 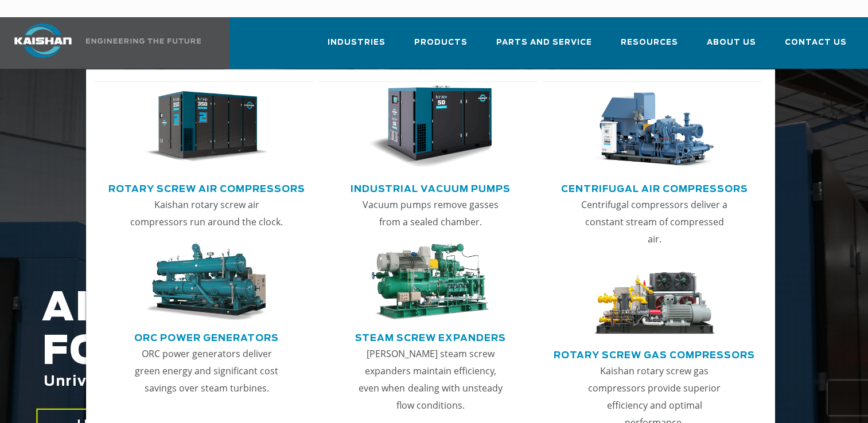 I want to click on img: thumb-Rotary-Screw-Gas-Compressors, so click(x=655, y=299).